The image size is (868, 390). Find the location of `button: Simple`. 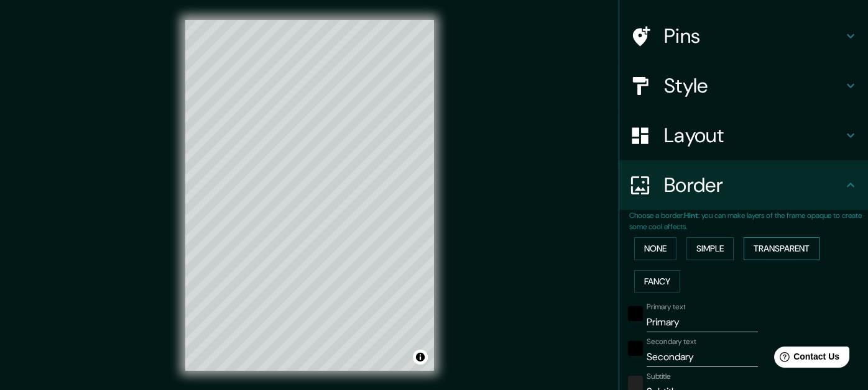

button: Simple is located at coordinates (710, 249).